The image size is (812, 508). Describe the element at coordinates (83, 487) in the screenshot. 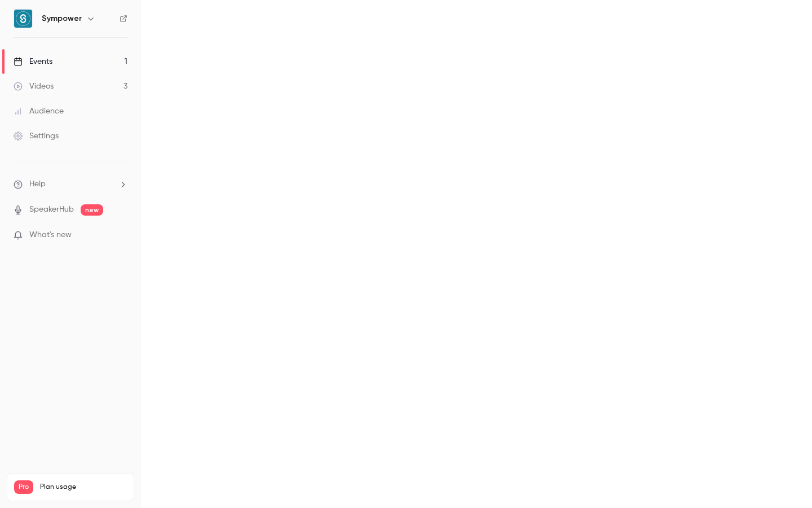

I see `span: Plan usage` at that location.